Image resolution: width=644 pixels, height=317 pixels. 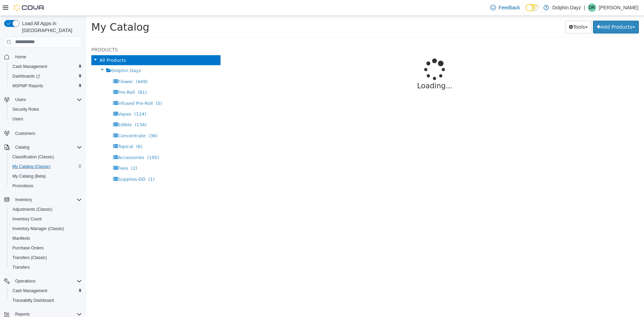 I want to click on a: Dashboards, so click(x=46, y=76).